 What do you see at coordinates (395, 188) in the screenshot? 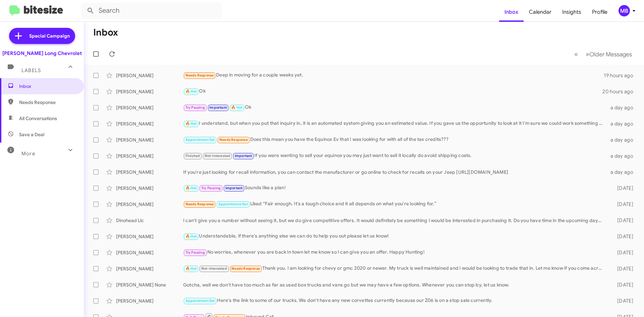
I see `div: Sounds like a plan!` at bounding box center [395, 188].